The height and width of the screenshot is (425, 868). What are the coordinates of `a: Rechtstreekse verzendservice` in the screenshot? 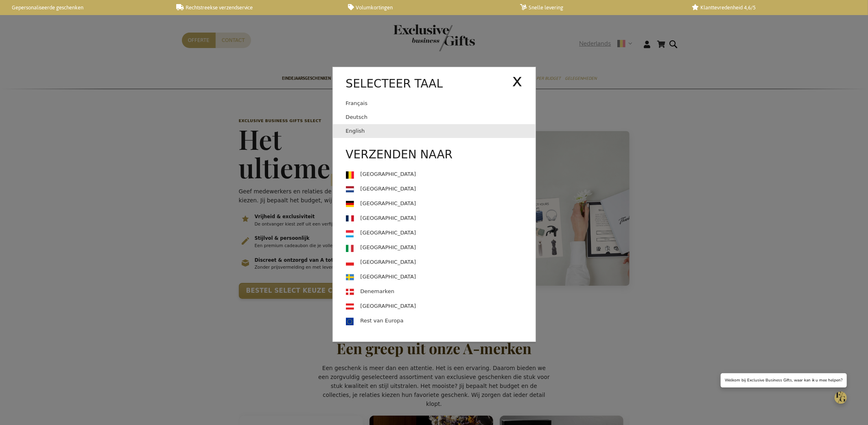 It's located at (256, 8).